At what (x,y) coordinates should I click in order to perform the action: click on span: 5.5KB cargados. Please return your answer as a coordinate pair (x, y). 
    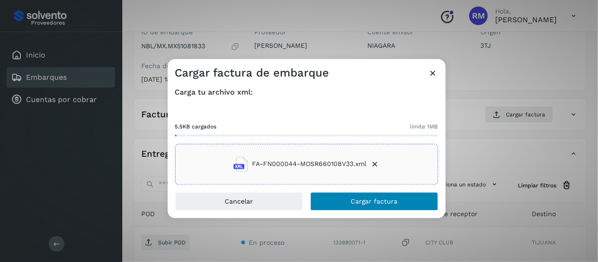
    Looking at the image, I should click on (196, 126).